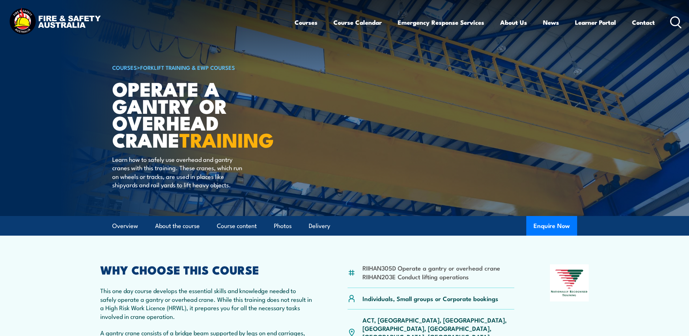  What do you see at coordinates (237, 226) in the screenshot?
I see `a: Course content` at bounding box center [237, 226].